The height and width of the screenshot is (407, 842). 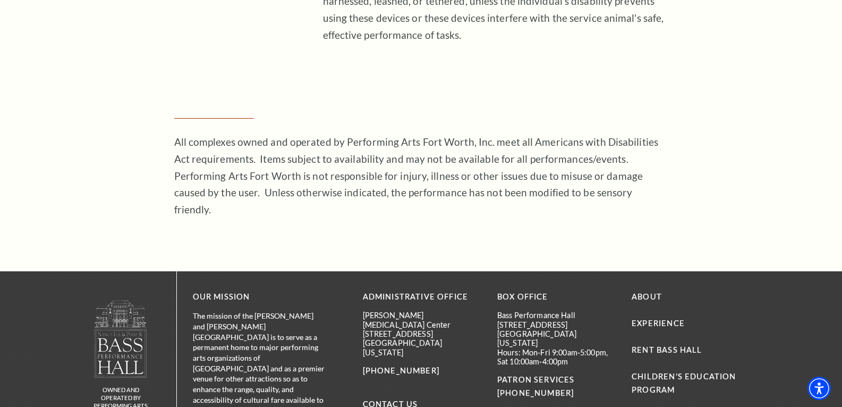 I want to click on a: Children's Education Program, so click(x=684, y=383).